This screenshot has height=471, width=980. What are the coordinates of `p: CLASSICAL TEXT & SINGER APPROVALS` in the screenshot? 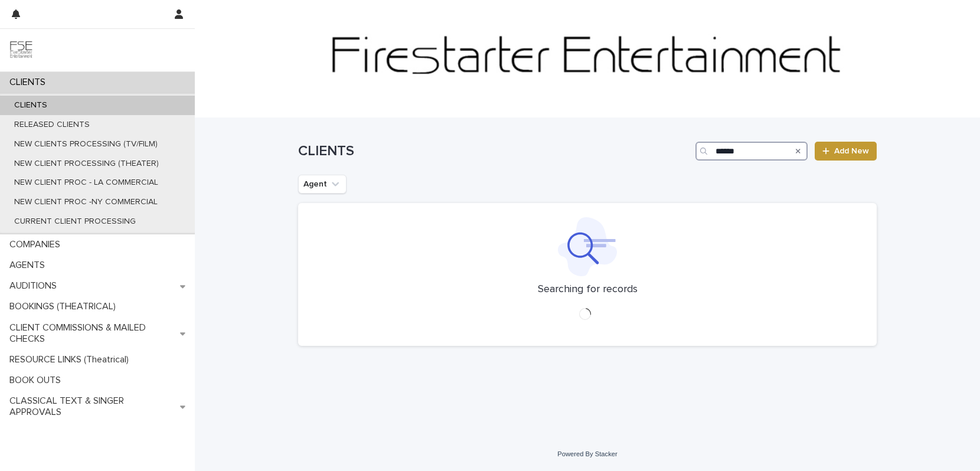 It's located at (92, 406).